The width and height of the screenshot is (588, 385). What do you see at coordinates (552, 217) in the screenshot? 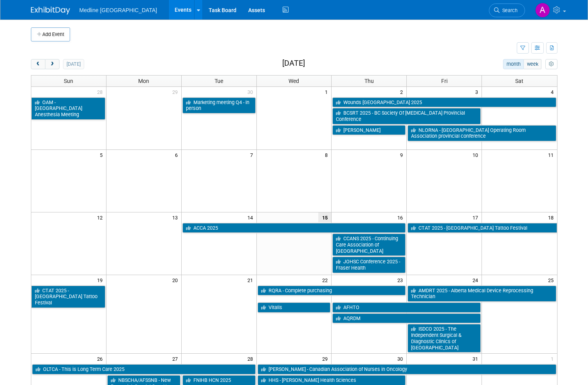
I see `span: 18` at bounding box center [552, 217].